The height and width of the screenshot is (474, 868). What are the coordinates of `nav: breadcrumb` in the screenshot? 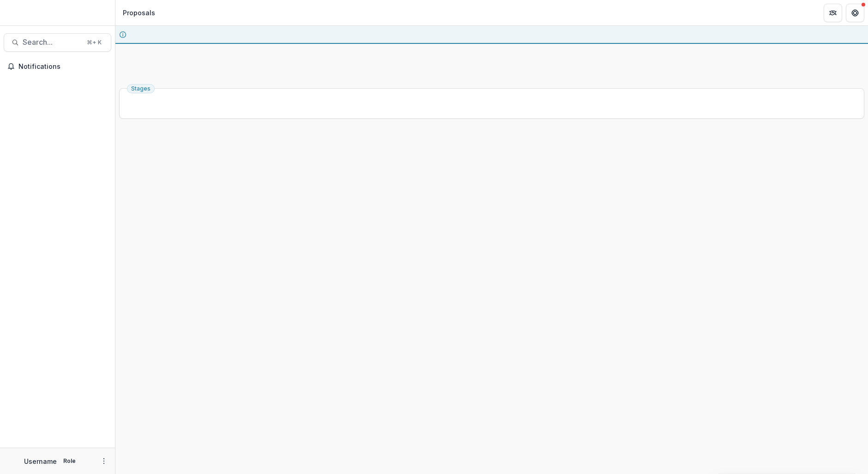 It's located at (139, 12).